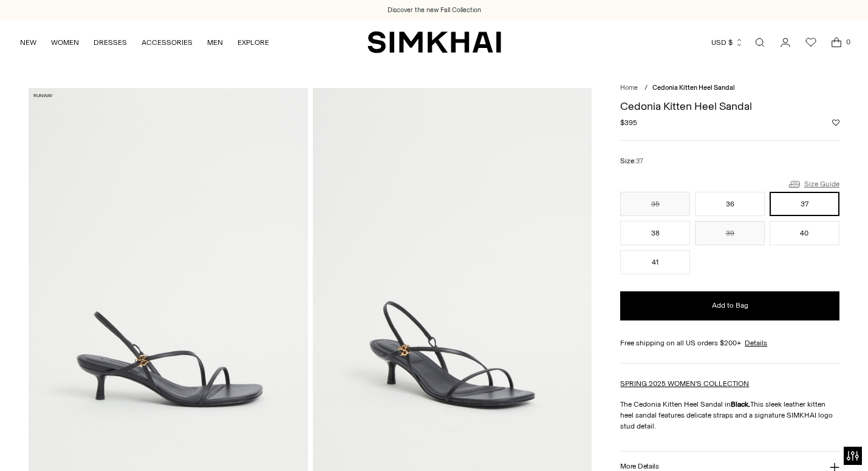 The height and width of the screenshot is (471, 868). I want to click on a: DRESSES, so click(110, 43).